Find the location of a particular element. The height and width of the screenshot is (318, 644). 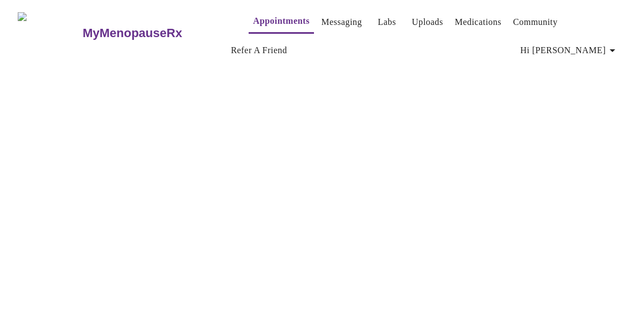

a: Appointments is located at coordinates (281, 21).